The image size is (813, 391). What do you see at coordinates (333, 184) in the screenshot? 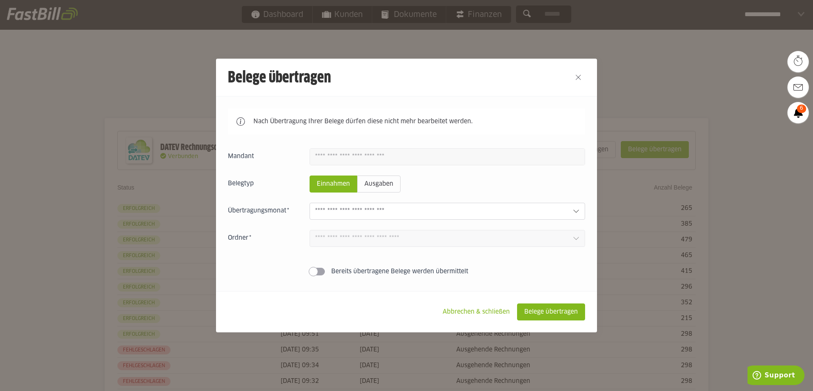
I see `sl-radio-button: Einnahmen` at bounding box center [333, 184].